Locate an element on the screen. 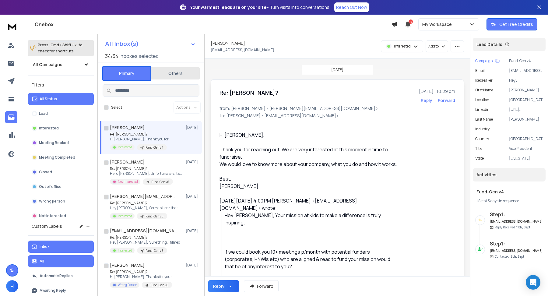 The image size is (548, 296). button: Out of office is located at coordinates (61, 187).